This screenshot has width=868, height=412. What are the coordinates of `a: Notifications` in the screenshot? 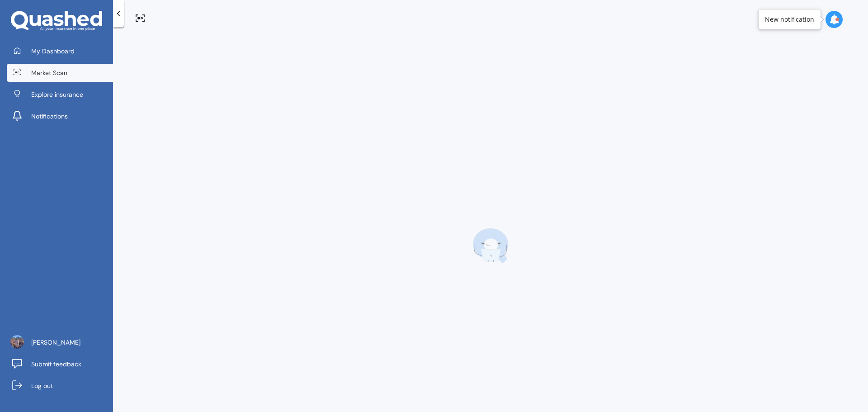 It's located at (60, 116).